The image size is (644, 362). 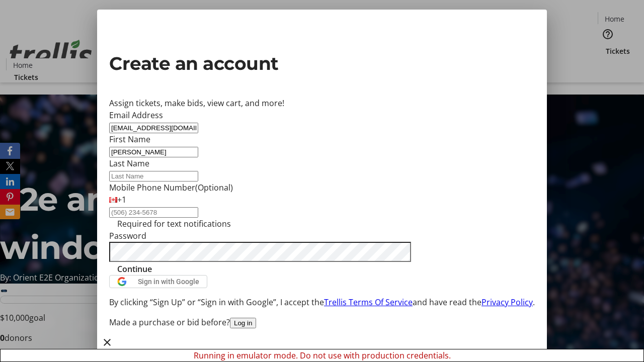 I want to click on input: Email Address, so click(x=153, y=128).